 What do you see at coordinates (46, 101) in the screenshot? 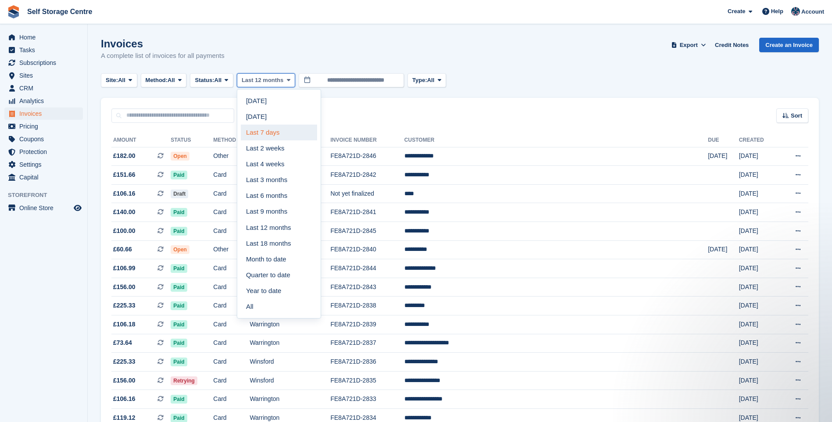
I see `span: Analytics` at bounding box center [46, 101].